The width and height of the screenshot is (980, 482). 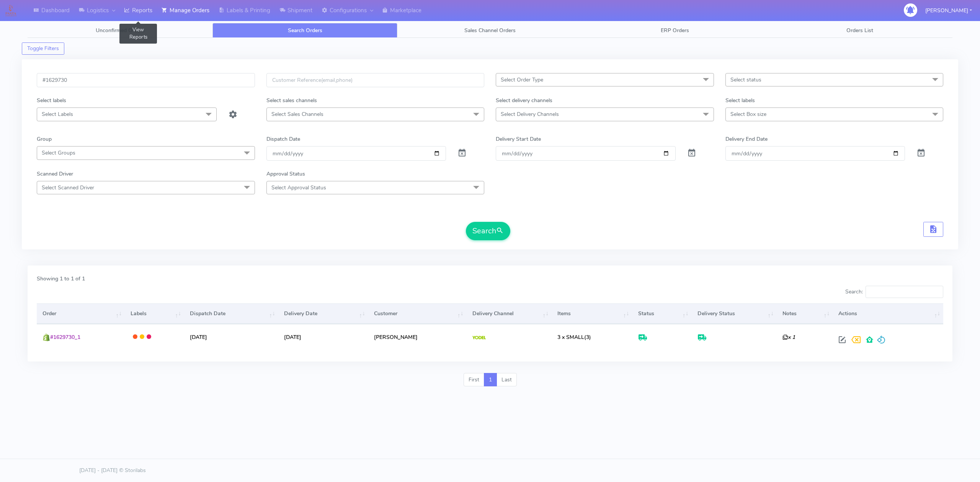 I want to click on label: Showing 1 to 1 of 1, so click(x=61, y=279).